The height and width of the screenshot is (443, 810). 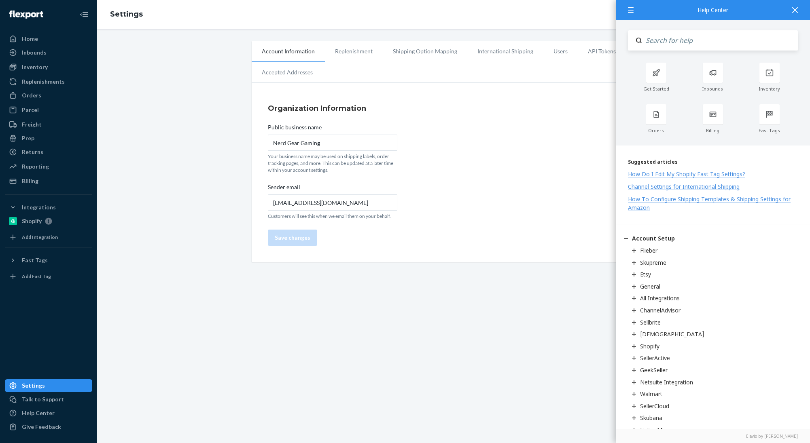 I want to click on div: Settings, so click(x=33, y=386).